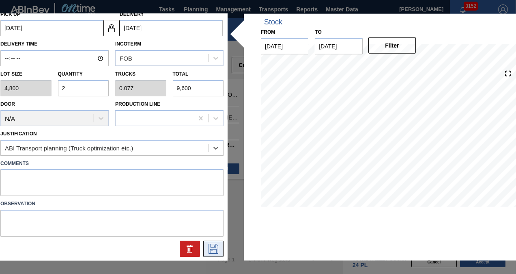  I want to click on label: Total, so click(181, 74).